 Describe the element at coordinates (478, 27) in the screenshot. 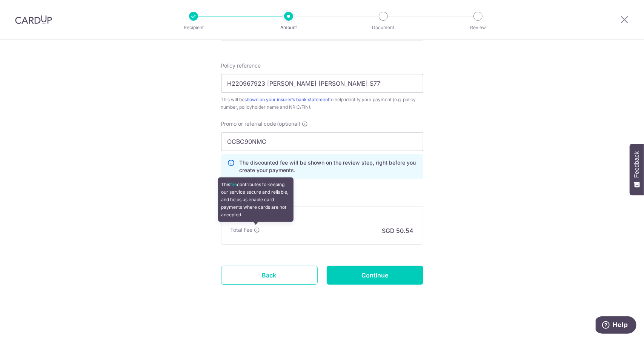

I see `p: Review` at that location.